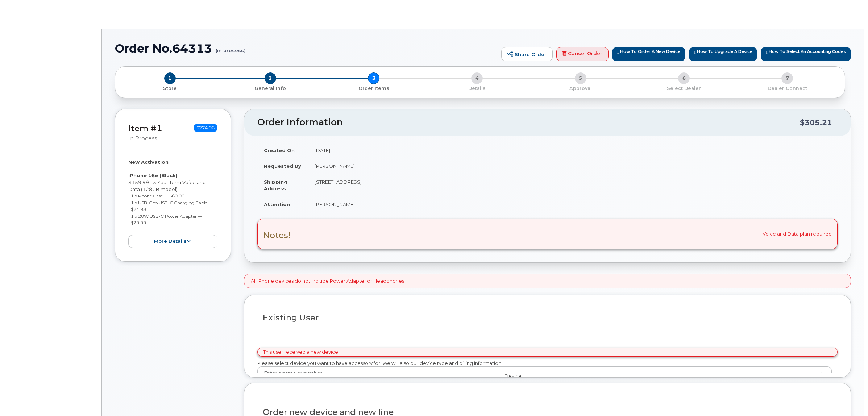 The image size is (868, 416). What do you see at coordinates (170, 88) in the screenshot?
I see `a: 1 Store` at bounding box center [170, 88].